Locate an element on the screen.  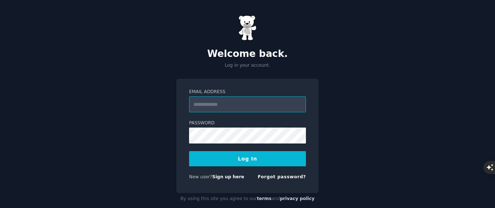
div: By using this site you agree to our and is located at coordinates (247, 199).